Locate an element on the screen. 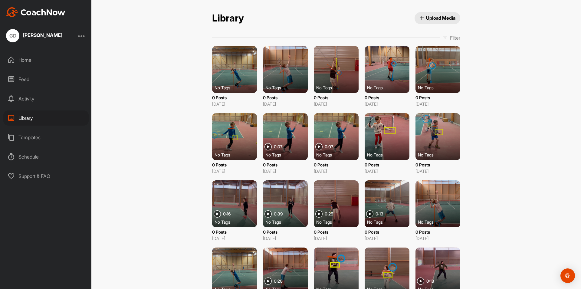 The height and width of the screenshot is (289, 581). div: Library is located at coordinates (46, 118).